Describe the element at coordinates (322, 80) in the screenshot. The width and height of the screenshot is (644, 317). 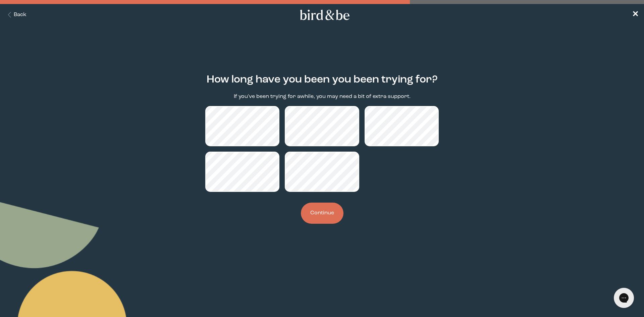
I see `h2: How long have you been you been trying for?` at that location.